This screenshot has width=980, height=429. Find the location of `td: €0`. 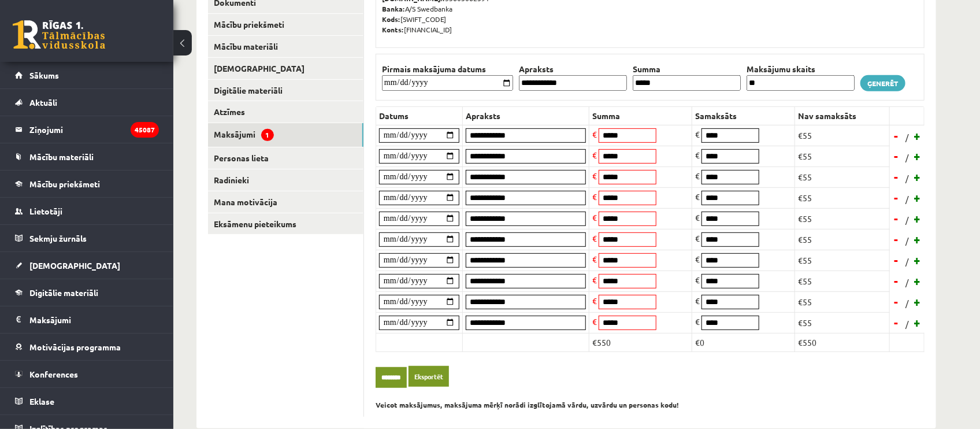

td: €0 is located at coordinates (744, 342).